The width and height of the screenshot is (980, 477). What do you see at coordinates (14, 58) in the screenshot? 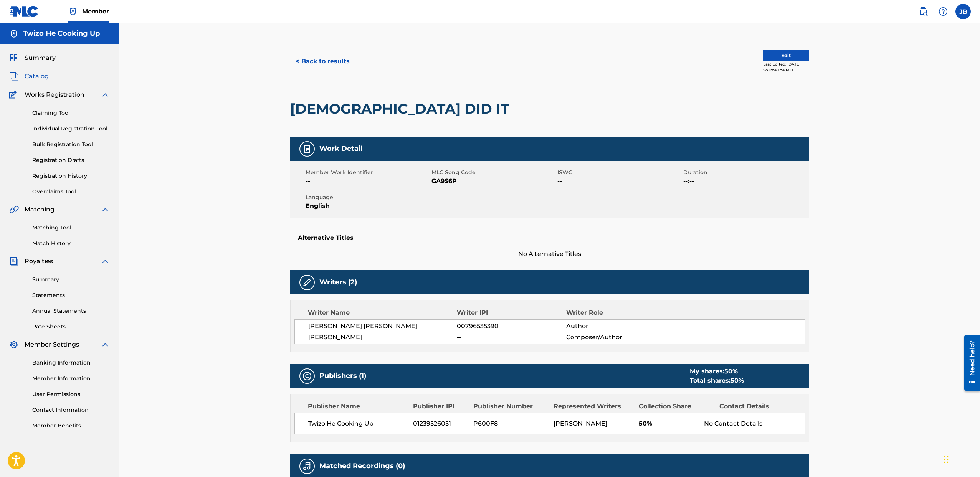
I see `img: Summary` at bounding box center [14, 58].